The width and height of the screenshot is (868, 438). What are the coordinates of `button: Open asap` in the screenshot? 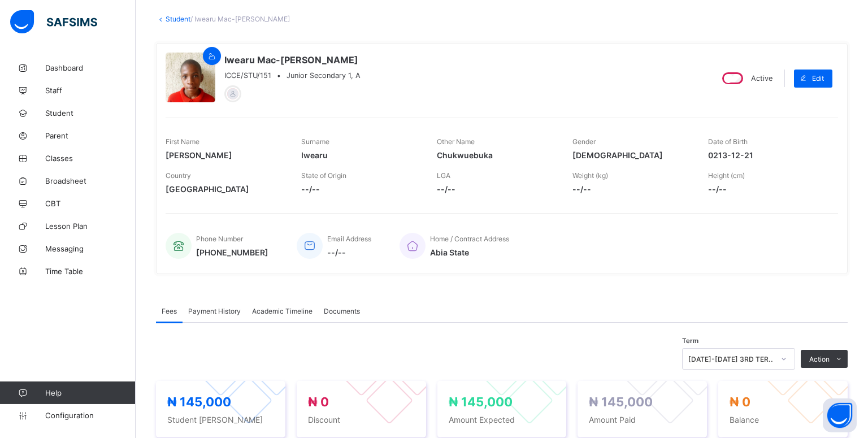 It's located at (840, 415).